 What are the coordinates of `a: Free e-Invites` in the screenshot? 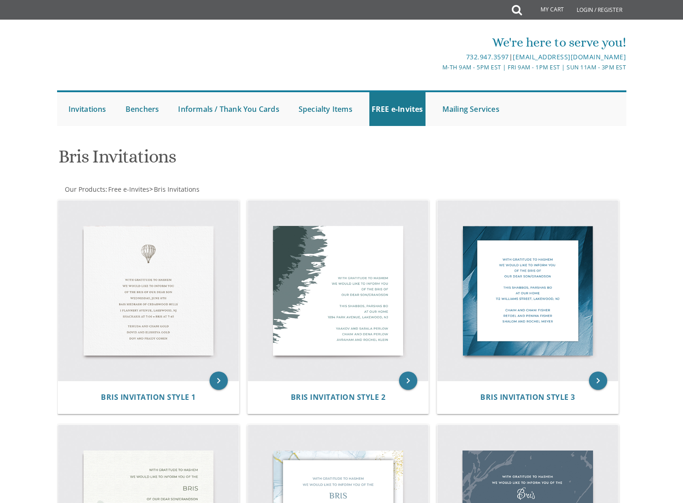 It's located at (128, 189).